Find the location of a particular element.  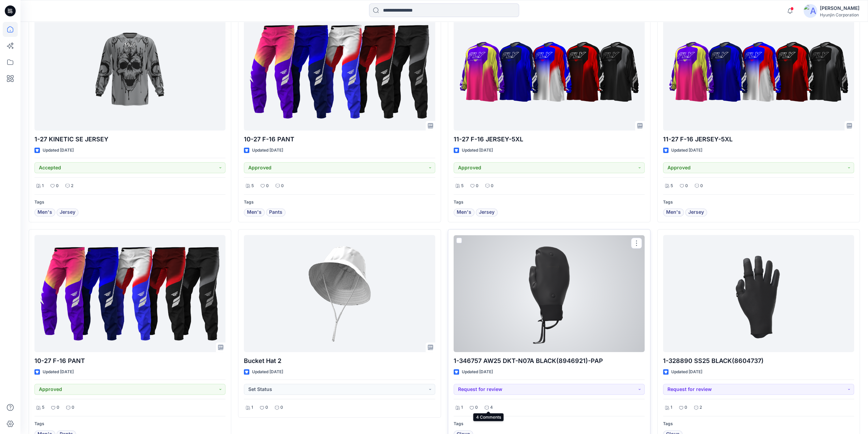

a: 1-346757 AW25 DKT-N07A BLACK(8946921)-PAP is located at coordinates (549, 293).